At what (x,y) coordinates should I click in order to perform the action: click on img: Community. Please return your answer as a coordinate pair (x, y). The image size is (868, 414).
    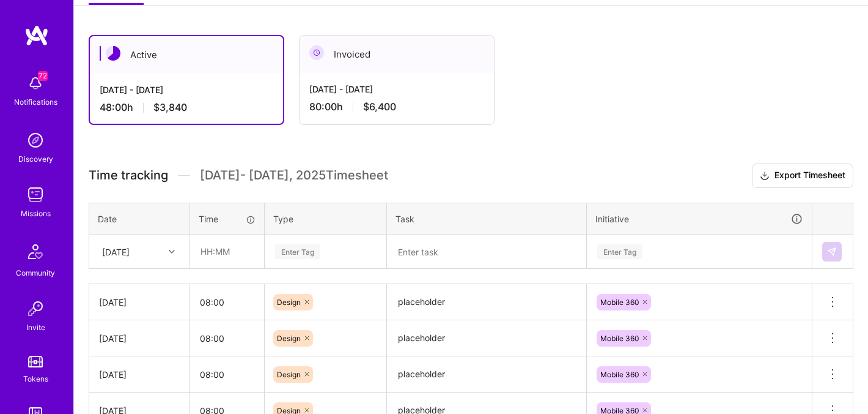
    Looking at the image, I should click on (35, 251).